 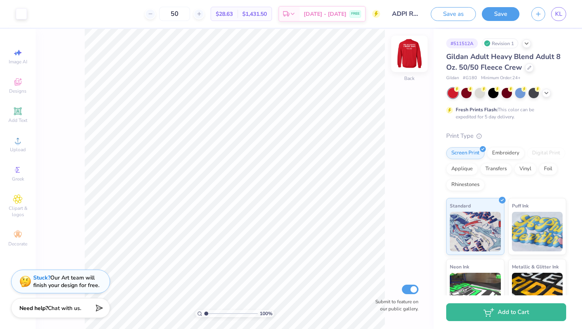 What do you see at coordinates (559, 14) in the screenshot?
I see `span: KL` at bounding box center [559, 14].